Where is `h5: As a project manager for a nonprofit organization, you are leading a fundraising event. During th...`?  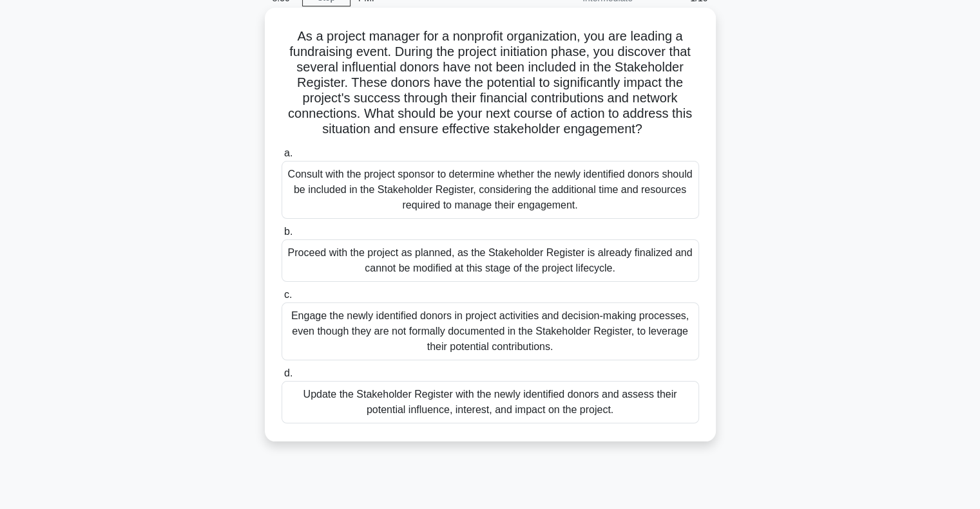 h5: As a project manager for a nonprofit organization, you are leading a fundraising event. During th... is located at coordinates (491, 83).